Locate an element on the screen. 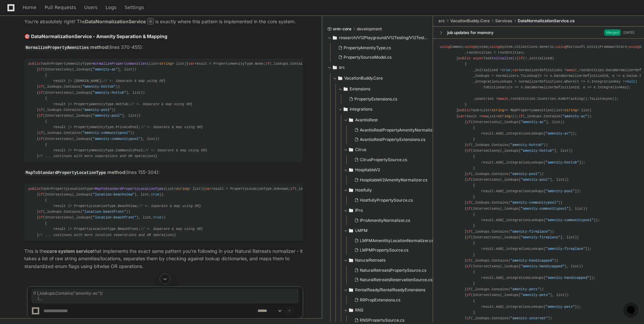 The width and height of the screenshot is (644, 324). button: Open customer support is located at coordinates (9, 9).